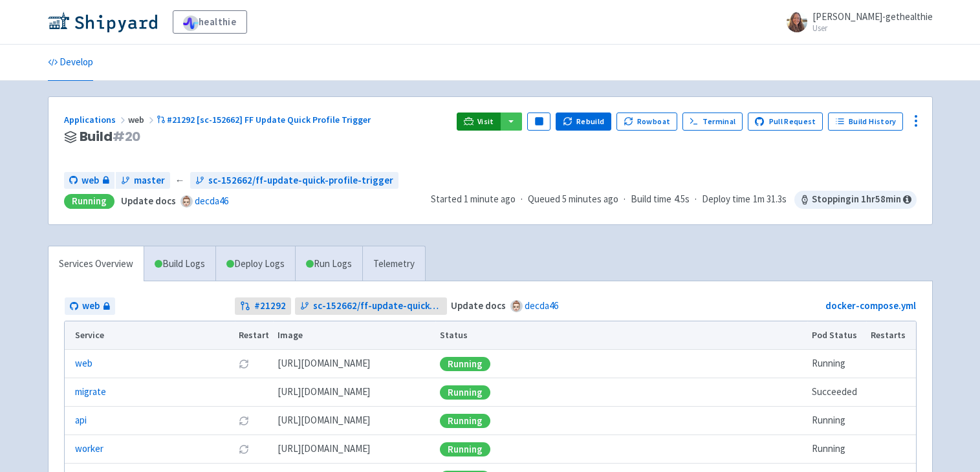 This screenshot has height=472, width=980. I want to click on button: Pause, so click(539, 121).